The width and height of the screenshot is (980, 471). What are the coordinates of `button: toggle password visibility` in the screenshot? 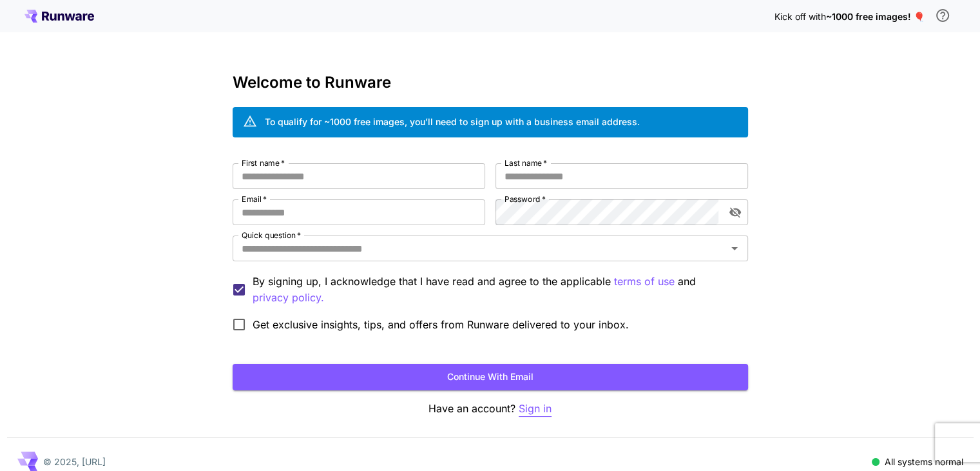 It's located at (735, 212).